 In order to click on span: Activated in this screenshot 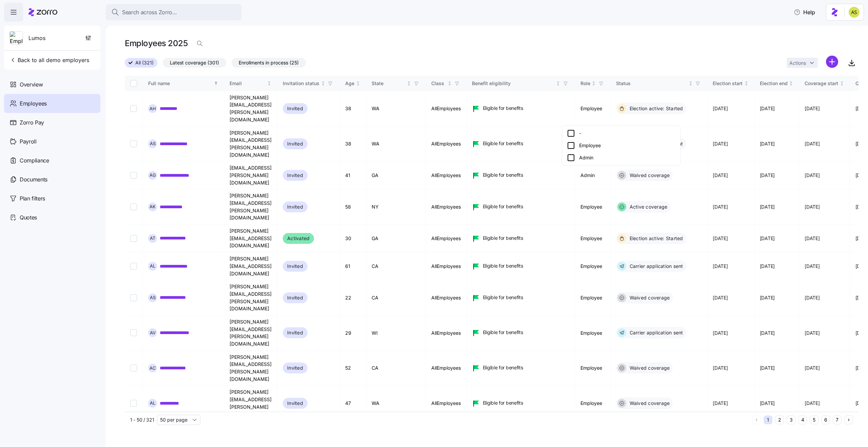, I will do `click(298, 238)`.